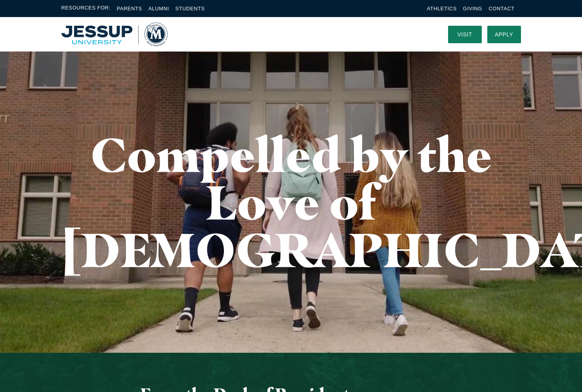  Describe the element at coordinates (115, 35) in the screenshot. I see `a: Home` at that location.